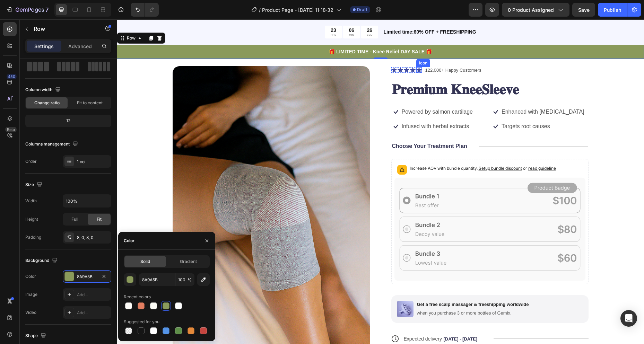  Describe the element at coordinates (141, 322) in the screenshot. I see `div: Suggested for you` at that location.